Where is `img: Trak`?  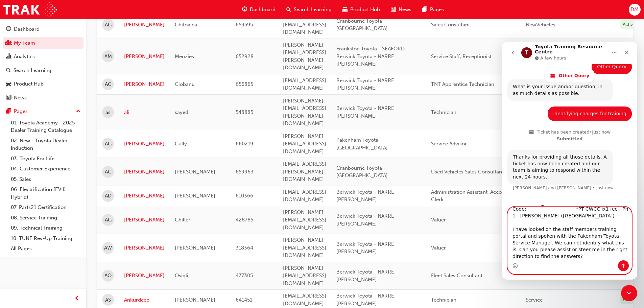
img: Trak is located at coordinates (30, 10).